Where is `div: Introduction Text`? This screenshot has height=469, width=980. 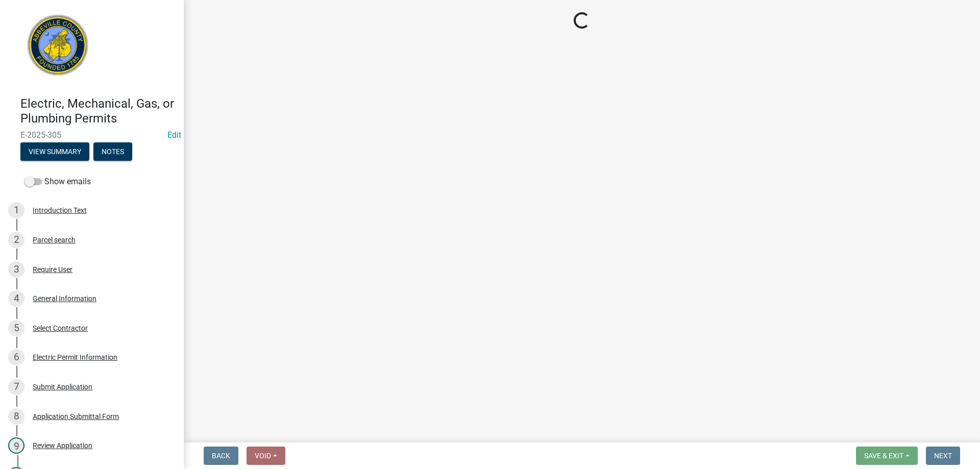
div: Introduction Text is located at coordinates (59, 210).